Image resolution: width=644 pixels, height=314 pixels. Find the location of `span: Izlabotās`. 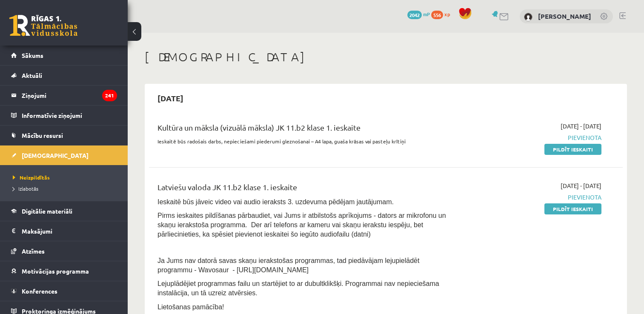

span: Izlabotās is located at coordinates (25, 188).